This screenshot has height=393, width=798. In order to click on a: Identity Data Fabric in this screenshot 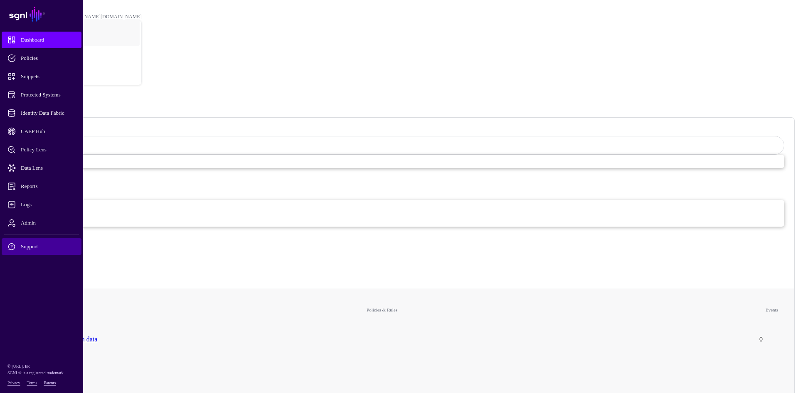, I will do `click(42, 113)`.